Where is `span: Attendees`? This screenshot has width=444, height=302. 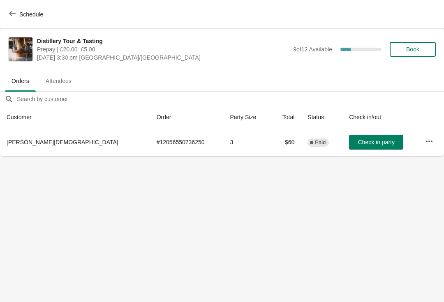
span: Attendees is located at coordinates (58, 81).